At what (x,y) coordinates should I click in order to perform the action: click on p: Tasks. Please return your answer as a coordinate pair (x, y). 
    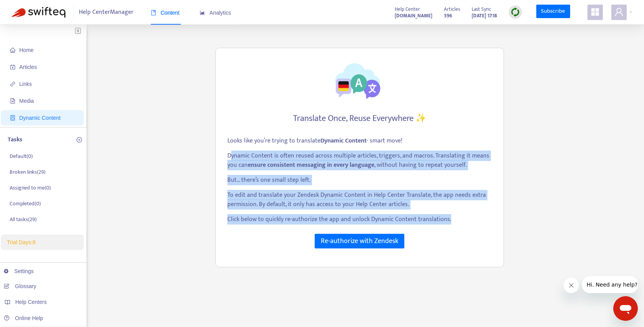
    Looking at the image, I should click on (15, 139).